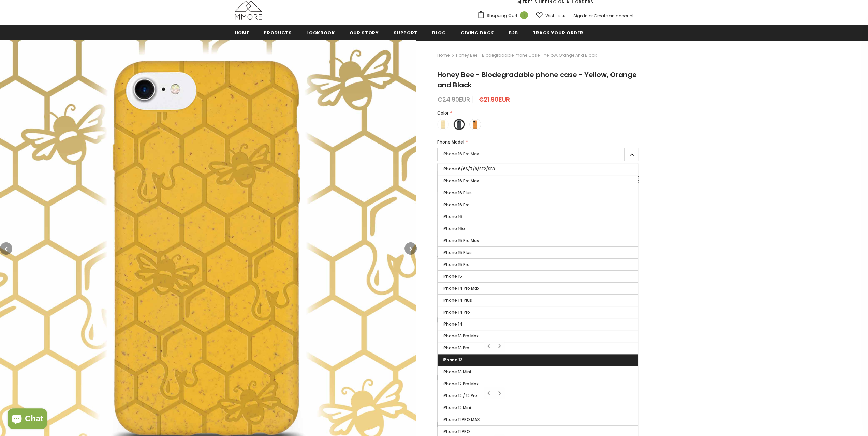 The image size is (868, 436). I want to click on span: iPhone 13 Pro, so click(456, 348).